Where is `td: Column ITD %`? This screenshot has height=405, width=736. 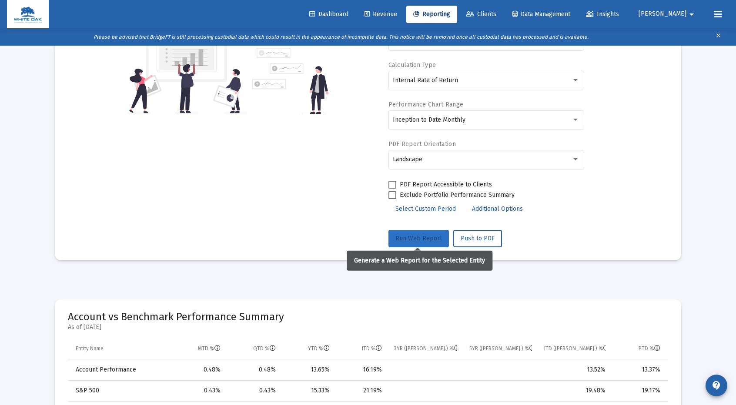
td: Column ITD % is located at coordinates (362, 349).